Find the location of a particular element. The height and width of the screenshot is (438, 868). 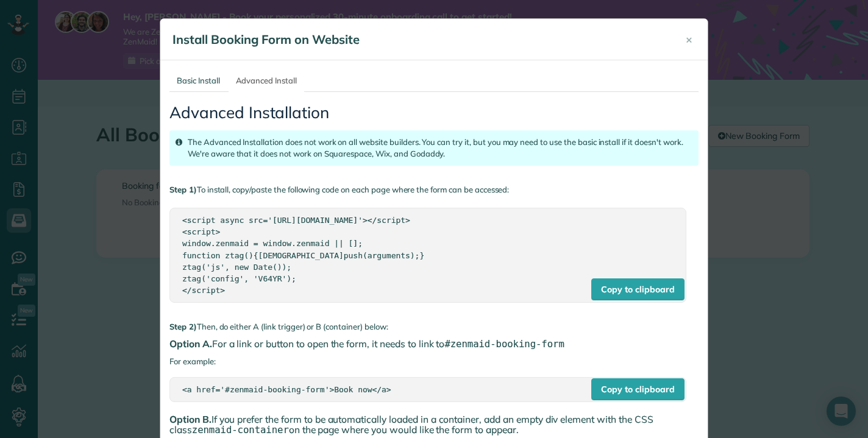

span: #zenmaid-booking-form is located at coordinates (504, 344).